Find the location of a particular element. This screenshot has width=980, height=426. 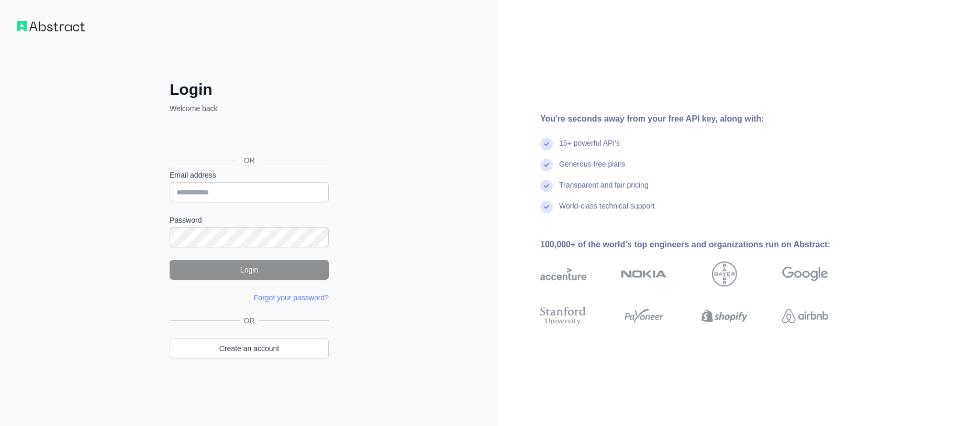

img: accenture is located at coordinates (563, 274).